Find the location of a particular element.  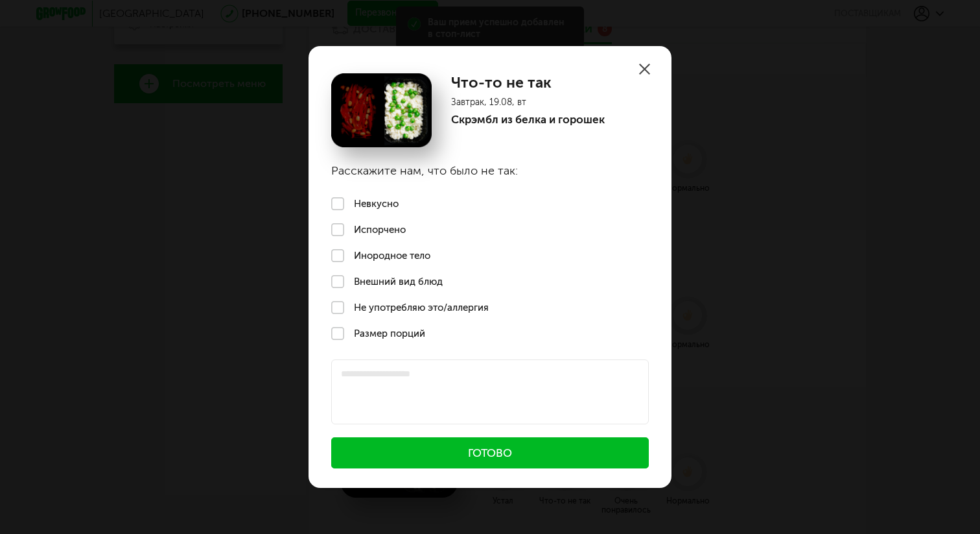

h3: Расскажите нам, что было не так: is located at coordinates (490, 169).